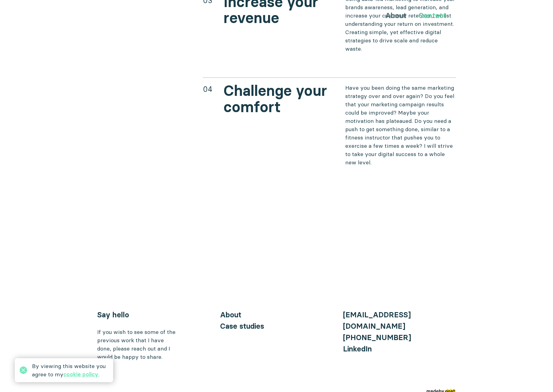 The width and height of the screenshot is (553, 392). I want to click on div: If you wish to see some of the previous work that I have done, please reach out and I would be ha..., so click(137, 344).